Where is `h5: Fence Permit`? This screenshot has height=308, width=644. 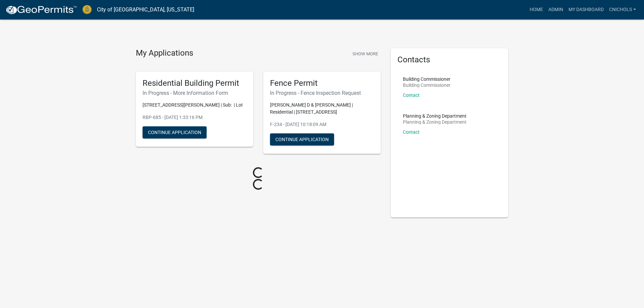
h5: Fence Permit is located at coordinates (322, 83).